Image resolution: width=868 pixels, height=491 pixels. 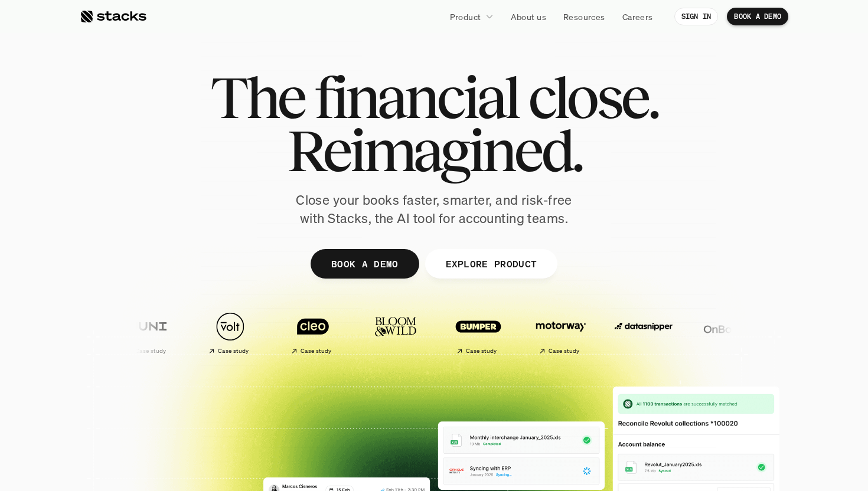 I want to click on a: SIGN IN, so click(x=696, y=17).